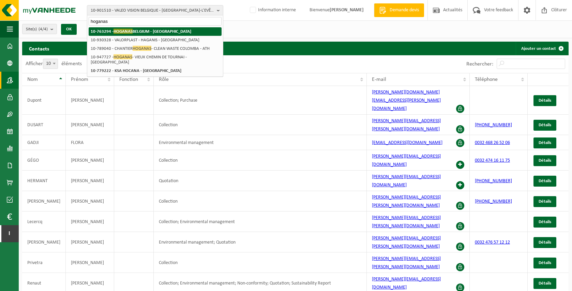 The width and height of the screenshot is (572, 291). What do you see at coordinates (480, 64) in the screenshot?
I see `label: Rechercher:` at bounding box center [480, 64].